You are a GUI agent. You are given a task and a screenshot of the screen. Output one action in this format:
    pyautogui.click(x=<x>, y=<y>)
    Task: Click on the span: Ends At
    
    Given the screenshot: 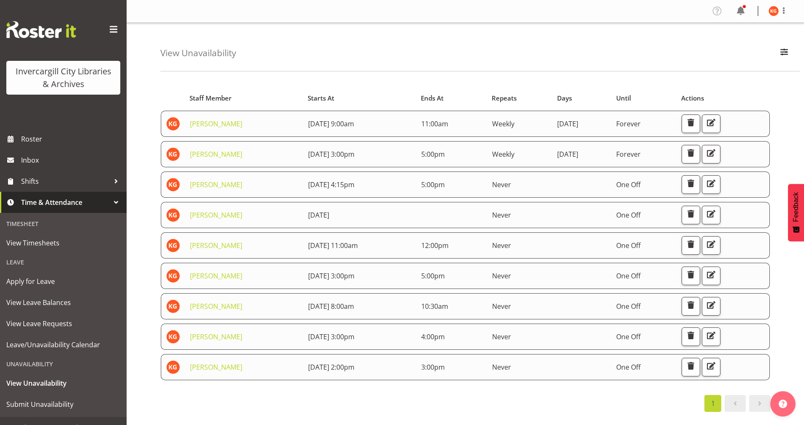 What is the action you would take?
    pyautogui.click(x=432, y=98)
    